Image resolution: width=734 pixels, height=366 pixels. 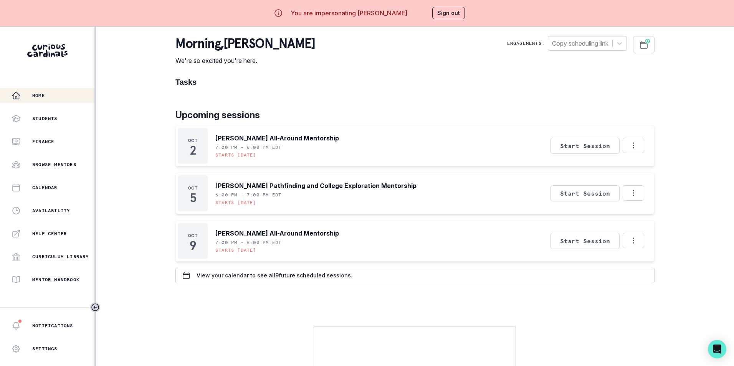 What do you see at coordinates (526, 43) in the screenshot?
I see `p: Engagements:` at bounding box center [526, 43].